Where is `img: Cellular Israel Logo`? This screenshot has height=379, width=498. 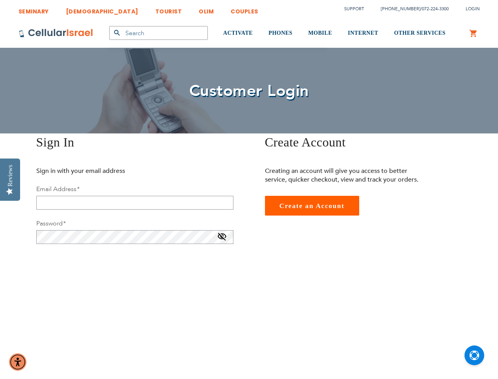 img: Cellular Israel Logo is located at coordinates (56, 33).